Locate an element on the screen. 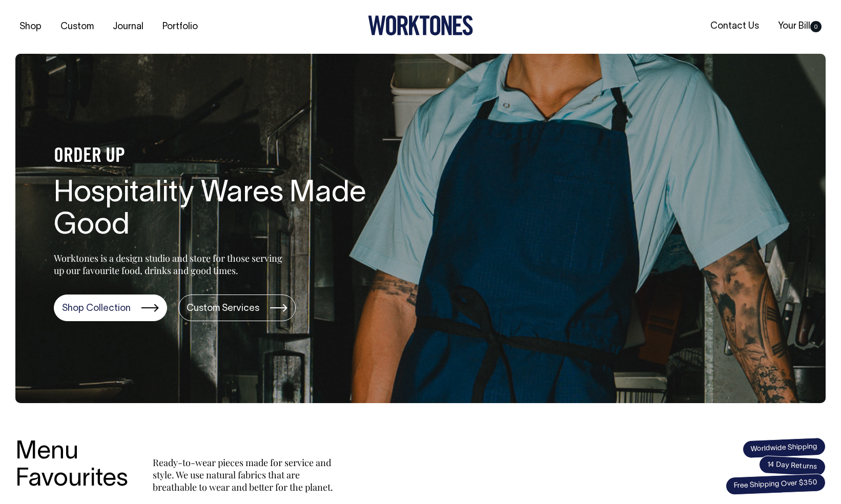  span: Worldwide Shipping is located at coordinates (784, 447).